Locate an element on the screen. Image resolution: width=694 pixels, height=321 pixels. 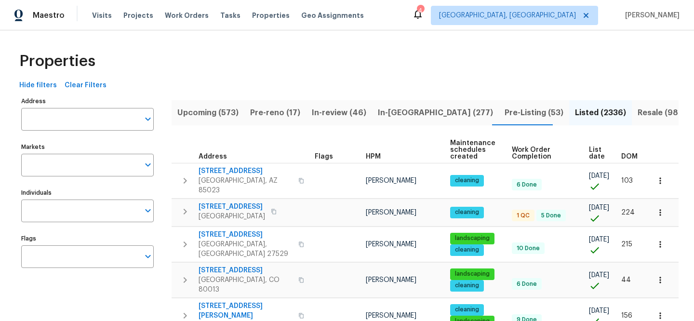
span: Pre-Listing (53) is located at coordinates (534, 113).